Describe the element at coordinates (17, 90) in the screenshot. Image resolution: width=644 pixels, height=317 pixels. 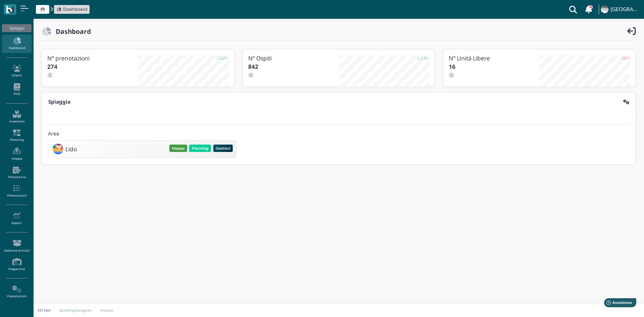
I see `a: PMS` at that location.